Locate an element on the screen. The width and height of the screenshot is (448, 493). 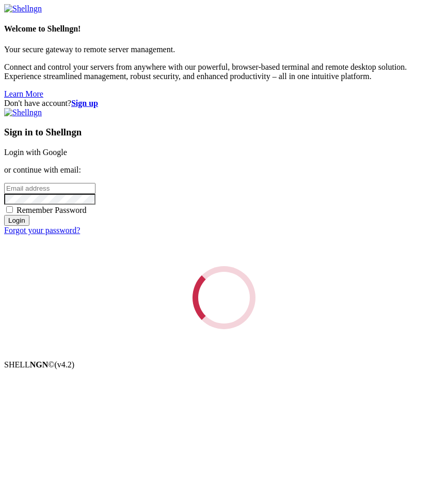
input: Email address is located at coordinates (49, 188).